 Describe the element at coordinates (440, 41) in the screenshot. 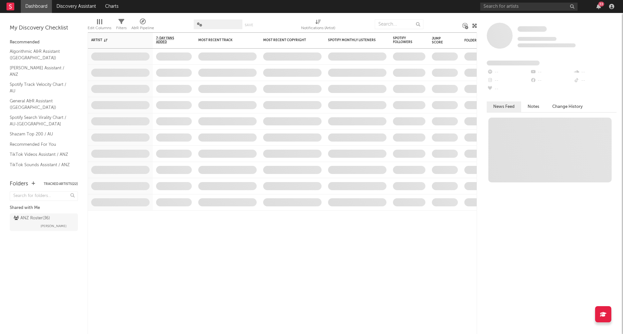

I see `div: Jump Score` at that location.